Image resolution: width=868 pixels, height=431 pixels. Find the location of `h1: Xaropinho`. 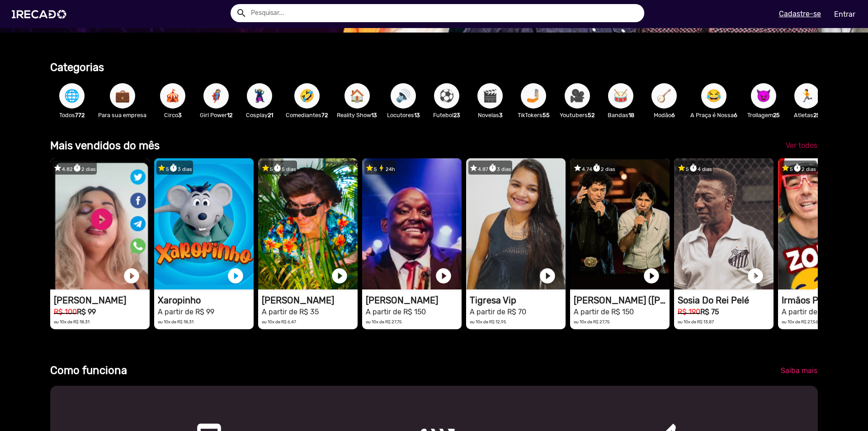

h1: Xaropinho is located at coordinates (206, 300).